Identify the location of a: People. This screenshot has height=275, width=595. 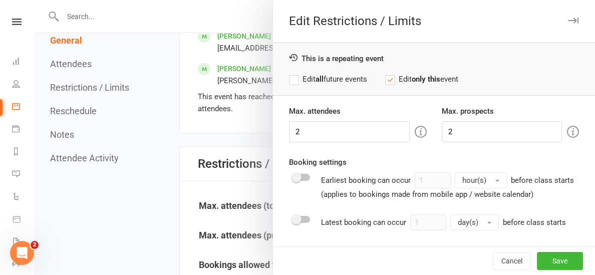
(23, 85).